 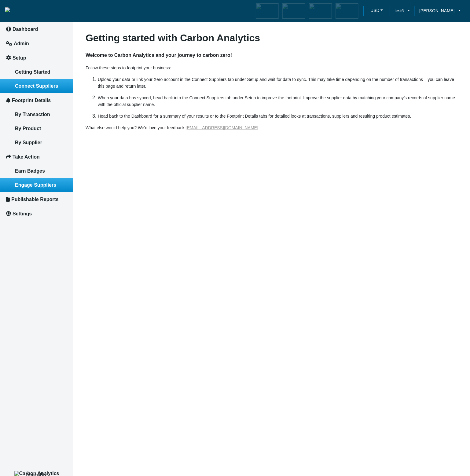 What do you see at coordinates (267, 11) in the screenshot?
I see `img: carbon-aware-enabled.png` at bounding box center [267, 11].